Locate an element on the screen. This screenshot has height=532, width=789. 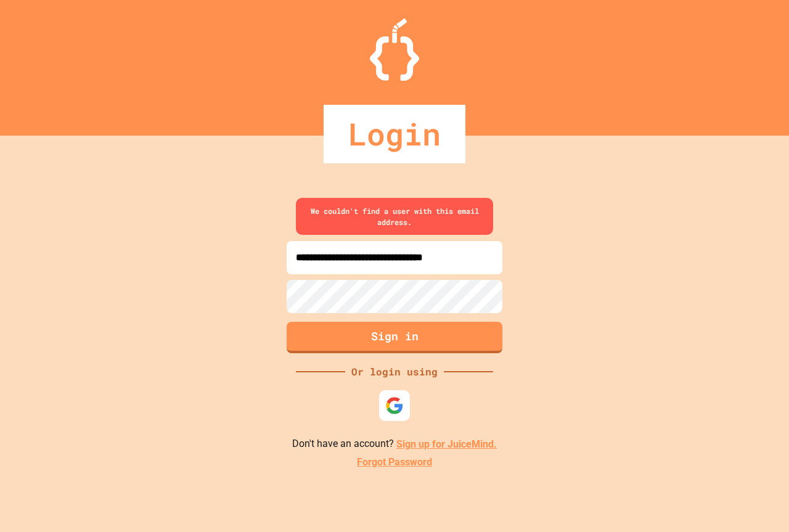
div: Login is located at coordinates (394, 134).